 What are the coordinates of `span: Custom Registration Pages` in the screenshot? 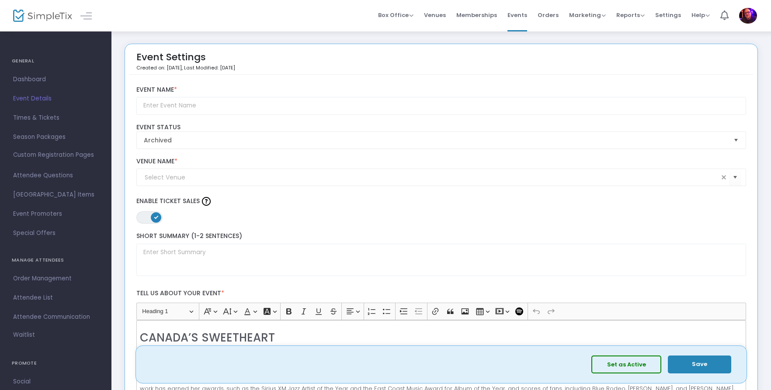 It's located at (53, 155).